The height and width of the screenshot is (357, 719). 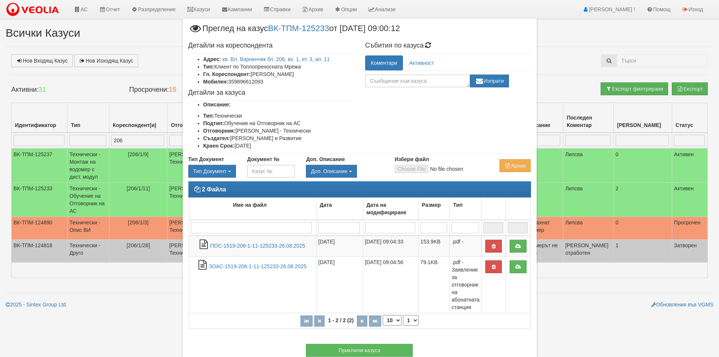 What do you see at coordinates (299, 28) in the screenshot?
I see `a: ВК-ТПМ-125233` at bounding box center [299, 28].